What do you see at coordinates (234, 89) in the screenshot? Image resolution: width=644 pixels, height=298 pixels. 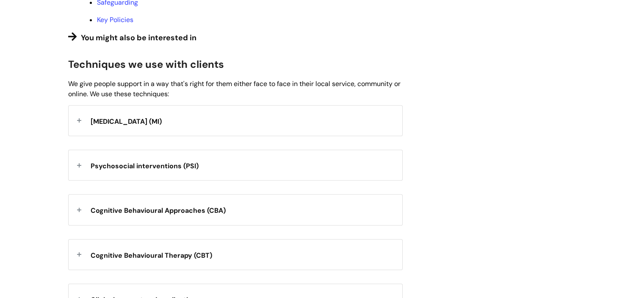 I see `span: We give people support in a way that's right for them either face to face in their local service,...` at bounding box center [234, 89].